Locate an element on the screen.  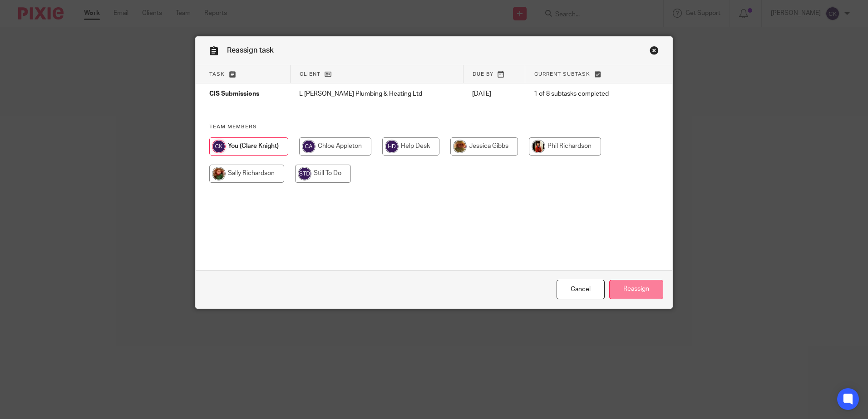
span: Due by is located at coordinates (483, 74).